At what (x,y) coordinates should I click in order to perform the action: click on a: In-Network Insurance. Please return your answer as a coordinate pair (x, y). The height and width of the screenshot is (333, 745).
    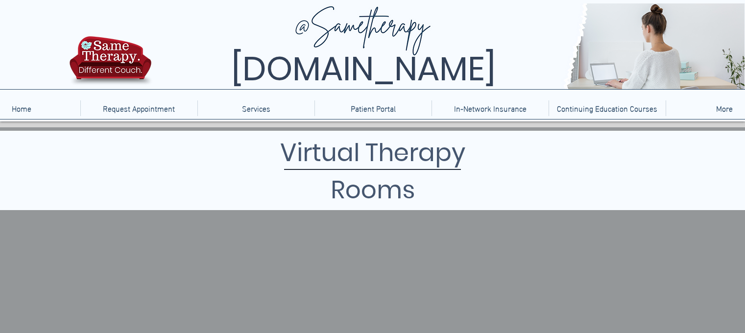
    Looking at the image, I should click on (490, 108).